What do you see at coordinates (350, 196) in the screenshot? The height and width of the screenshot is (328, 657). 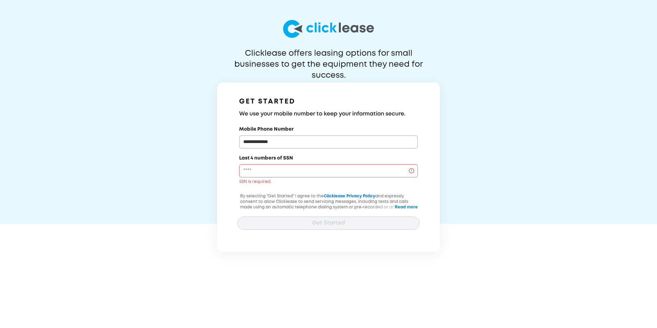 I see `a: Clicklease Privacy Policy` at bounding box center [350, 196].